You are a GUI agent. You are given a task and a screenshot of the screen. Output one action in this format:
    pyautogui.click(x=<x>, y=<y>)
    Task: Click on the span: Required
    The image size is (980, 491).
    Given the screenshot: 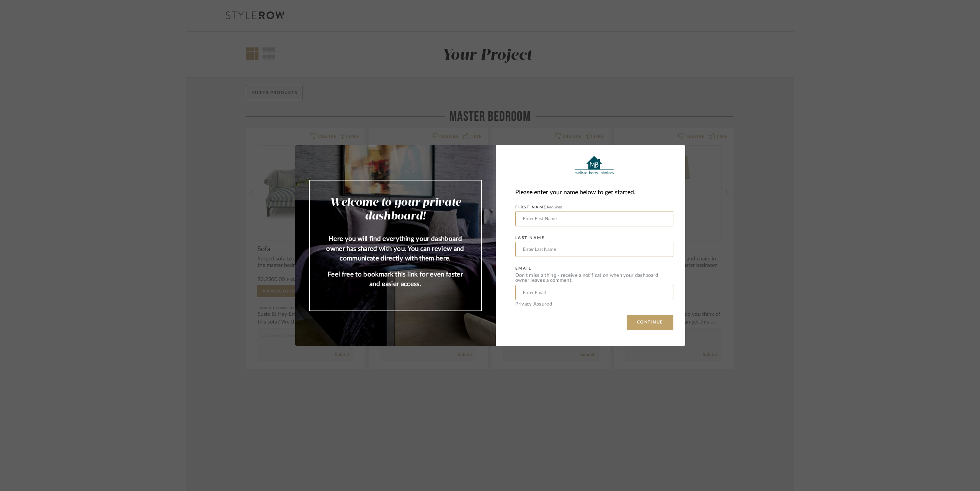 What is the action you would take?
    pyautogui.click(x=554, y=207)
    